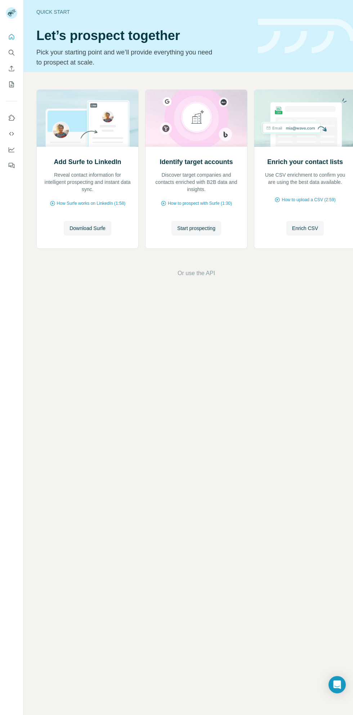  I want to click on p: Discover target companies and contacts enriched with B2B data and insights., so click(196, 182).